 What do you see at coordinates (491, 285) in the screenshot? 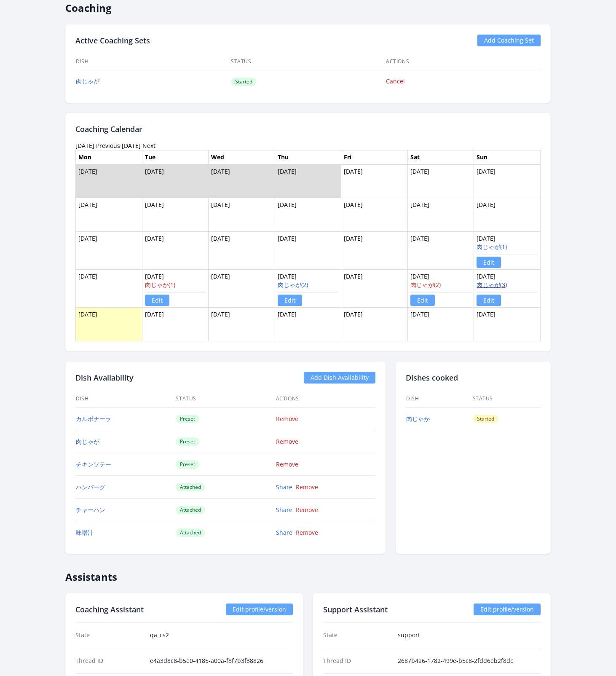
I see `a: 肉じゃが(3)` at bounding box center [491, 285].